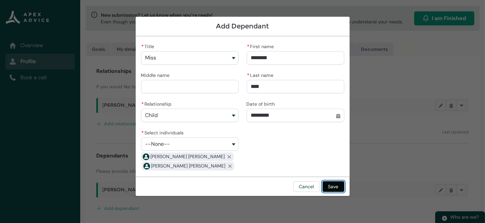 The width and height of the screenshot is (485, 223). I want to click on label: Date of birth, so click(262, 103).